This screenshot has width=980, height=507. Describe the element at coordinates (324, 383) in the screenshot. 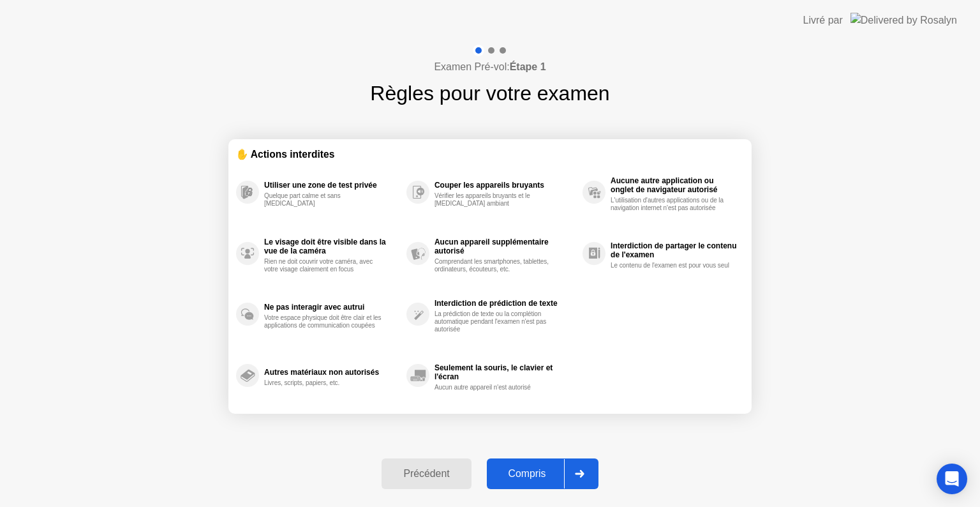

I see `div: Livres, scripts, papiers, etc.` at that location.